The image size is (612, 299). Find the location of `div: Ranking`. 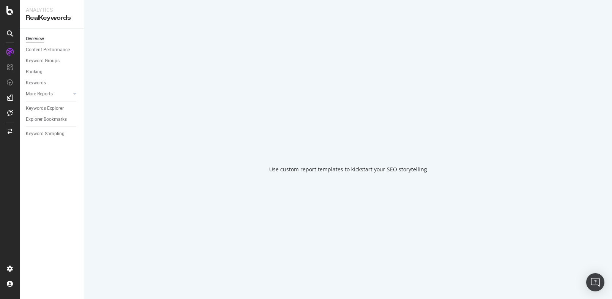

div: Ranking is located at coordinates (34, 72).